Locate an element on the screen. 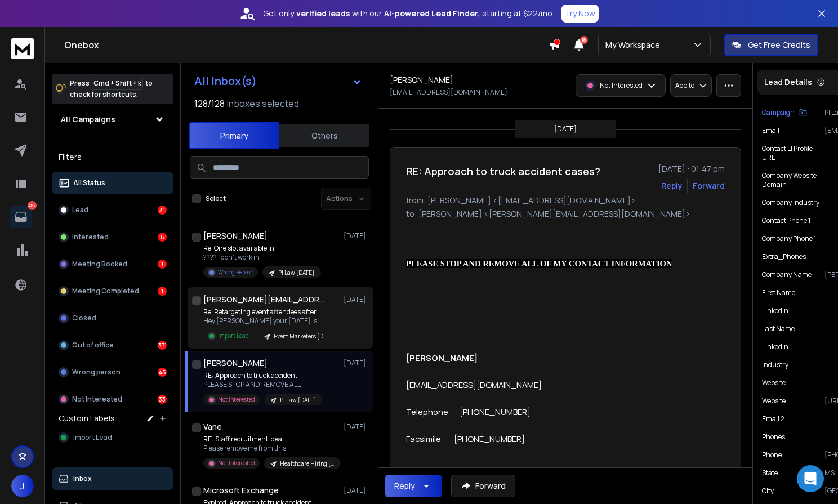  p: Extra_Phones is located at coordinates (784, 257).